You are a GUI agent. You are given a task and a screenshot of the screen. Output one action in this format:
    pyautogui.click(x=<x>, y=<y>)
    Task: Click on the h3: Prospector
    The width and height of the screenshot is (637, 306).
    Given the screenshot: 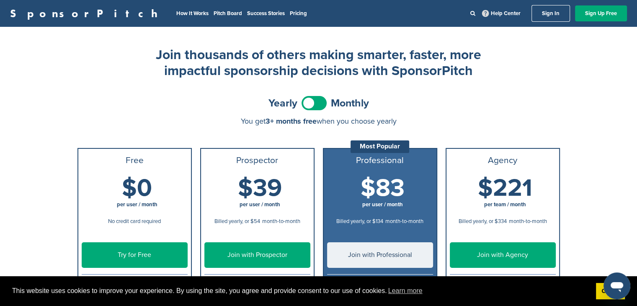 What is the action you would take?
    pyautogui.click(x=257, y=161)
    